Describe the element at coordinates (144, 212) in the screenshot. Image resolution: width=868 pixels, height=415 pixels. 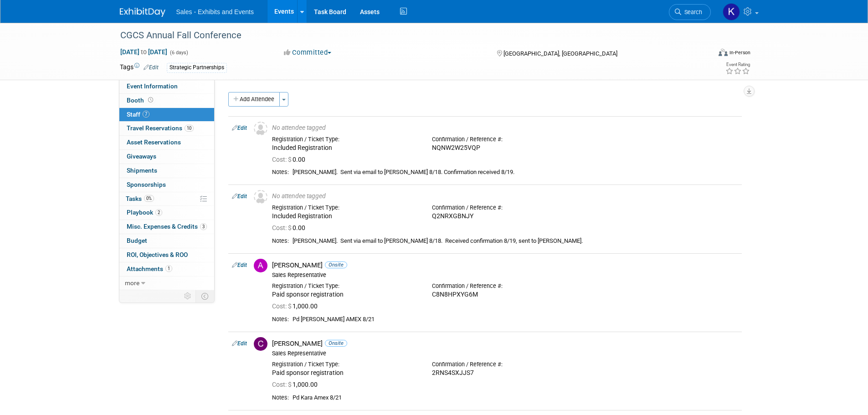
I see `span: Playbook` at that location.